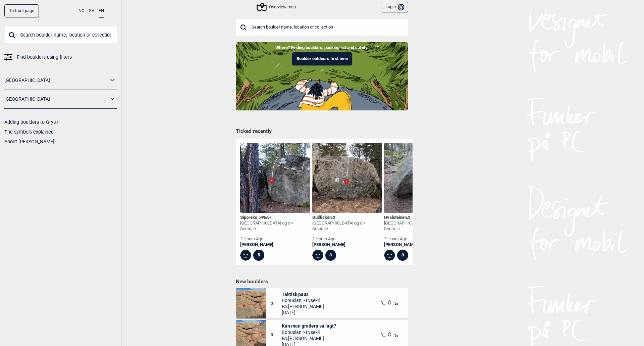 This screenshot has height=346, width=644. Describe the element at coordinates (277, 7) in the screenshot. I see `div: Overview map` at that location.